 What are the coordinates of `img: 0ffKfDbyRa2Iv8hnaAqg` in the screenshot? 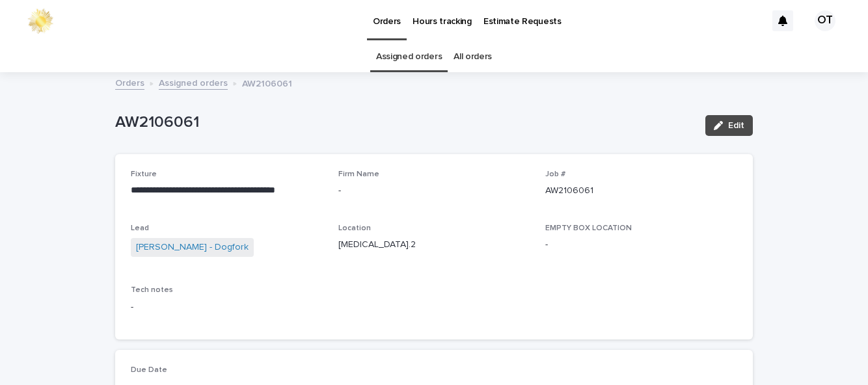 It's located at (40, 21).